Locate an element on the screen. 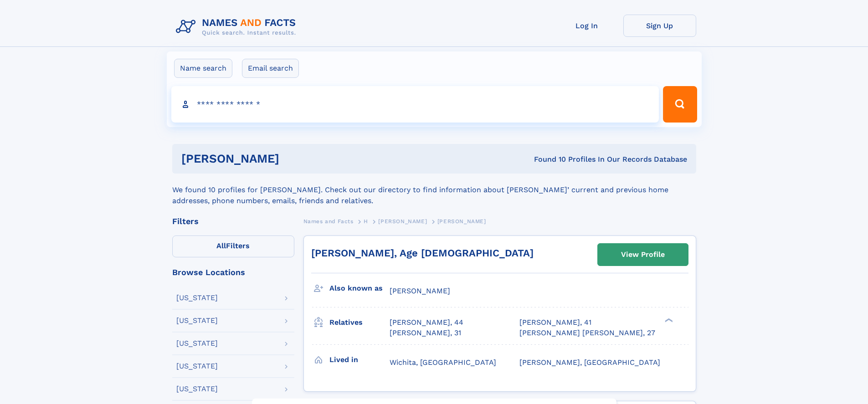 This screenshot has height=404, width=868. a: Sign Up is located at coordinates (660, 25).